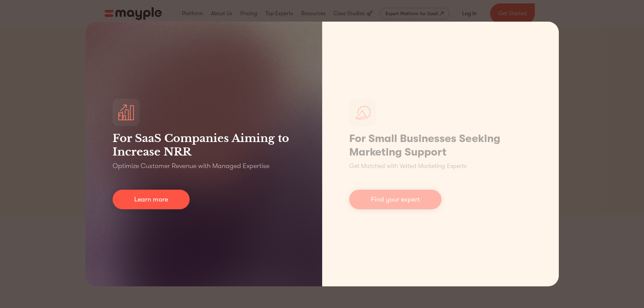 The width and height of the screenshot is (644, 308). What do you see at coordinates (191, 166) in the screenshot?
I see `p: Optimize Customer Revenue with Managed Expertise` at bounding box center [191, 166].